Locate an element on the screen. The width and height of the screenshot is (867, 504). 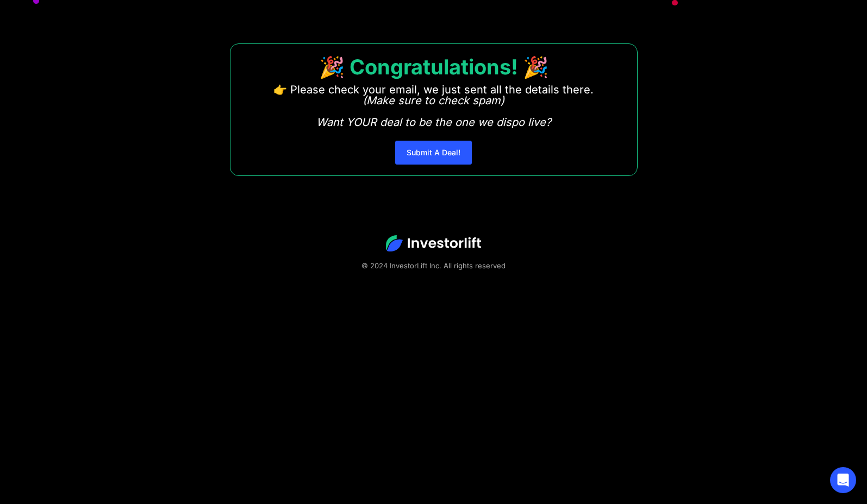
strong: 🎉 Congratulations! 🎉 is located at coordinates (434, 67).